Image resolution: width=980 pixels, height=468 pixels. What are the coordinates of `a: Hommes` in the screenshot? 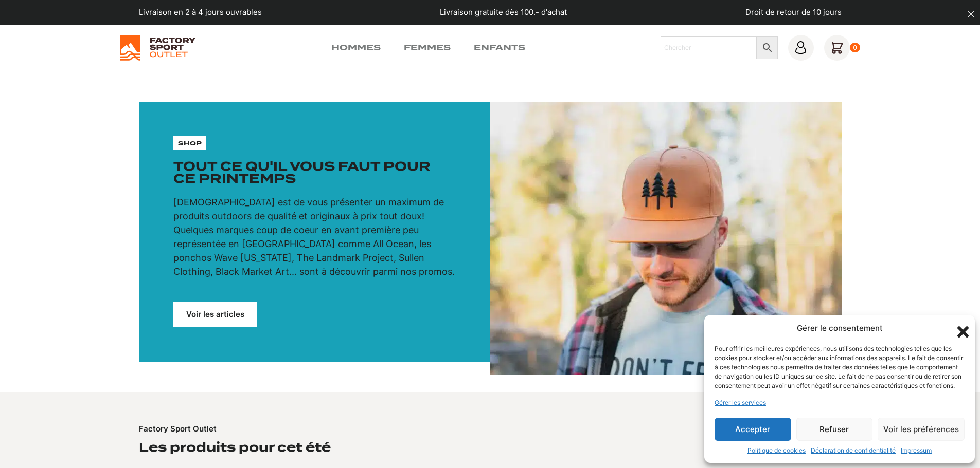 It's located at (356, 48).